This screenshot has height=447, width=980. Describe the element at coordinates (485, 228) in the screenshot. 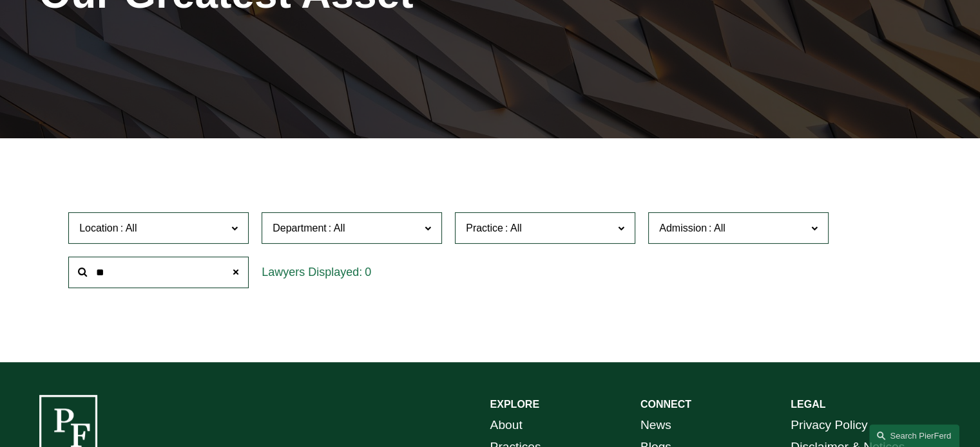

I see `span: Practice` at that location.